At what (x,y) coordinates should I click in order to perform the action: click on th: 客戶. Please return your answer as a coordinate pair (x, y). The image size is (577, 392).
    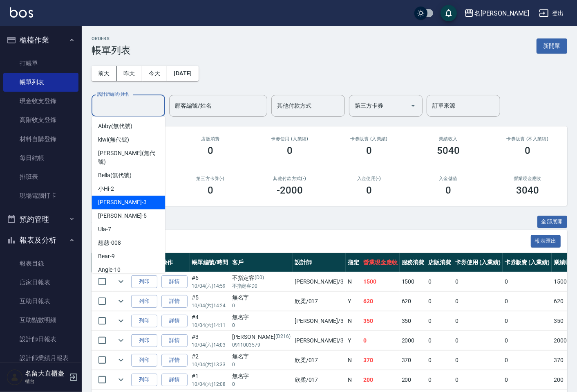
    Looking at the image, I should click on (262, 262).